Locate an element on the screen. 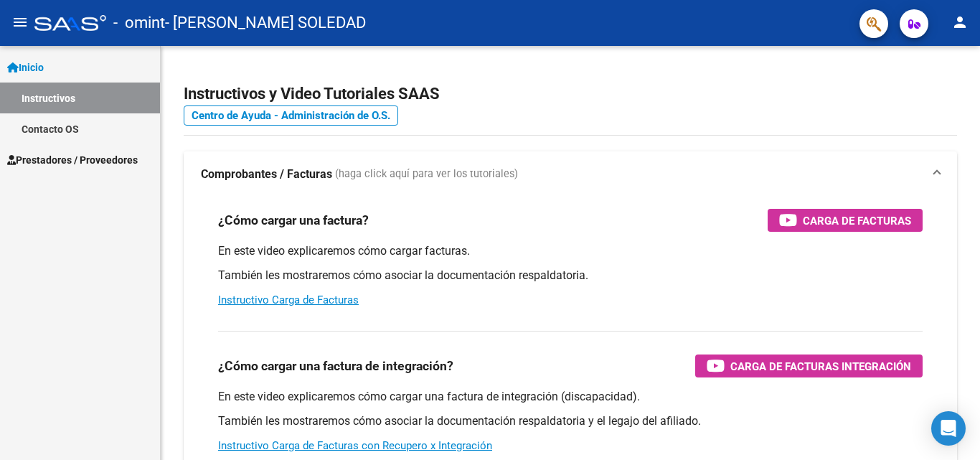  span: Carga de Facturas Integración is located at coordinates (821, 365).